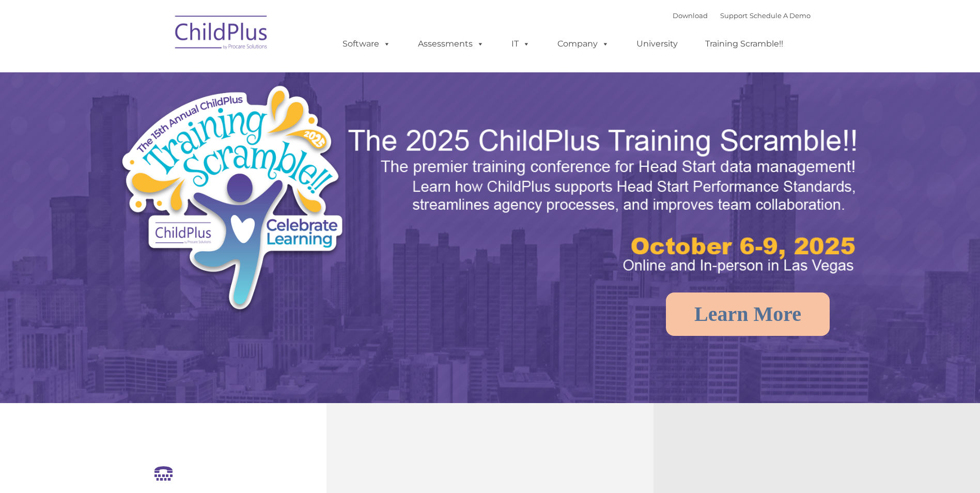 This screenshot has height=493, width=980. I want to click on a: Schedule A Demo, so click(781, 15).